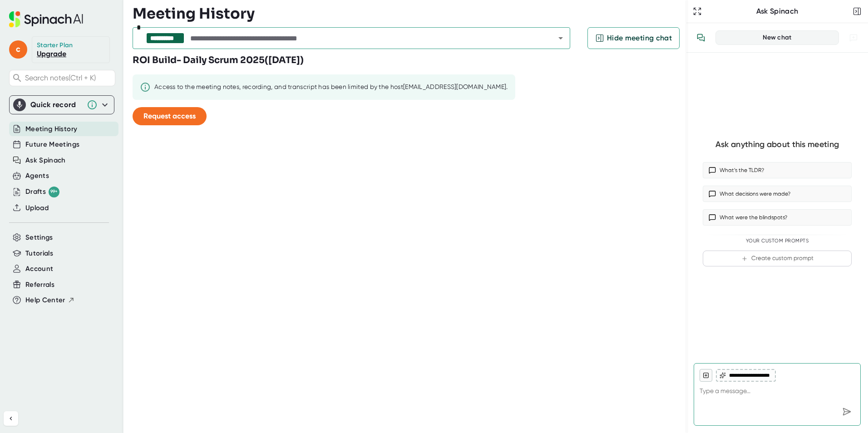 This screenshot has width=868, height=433. What do you see at coordinates (18, 50) in the screenshot?
I see `span: c` at bounding box center [18, 50].